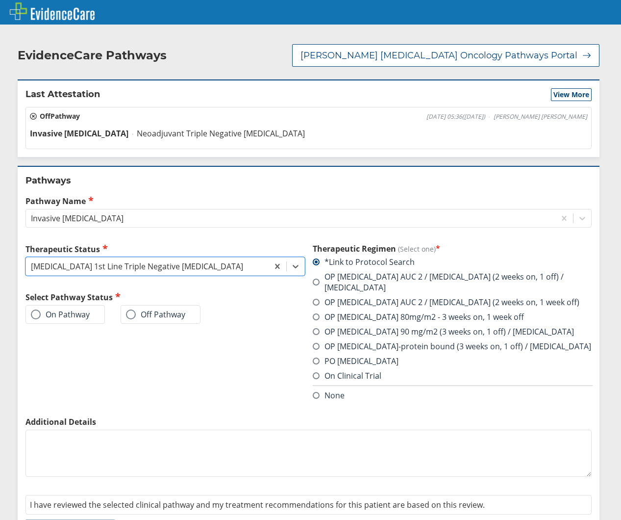 This screenshot has height=520, width=621. I want to click on label: Therapeutic Status, so click(165, 249).